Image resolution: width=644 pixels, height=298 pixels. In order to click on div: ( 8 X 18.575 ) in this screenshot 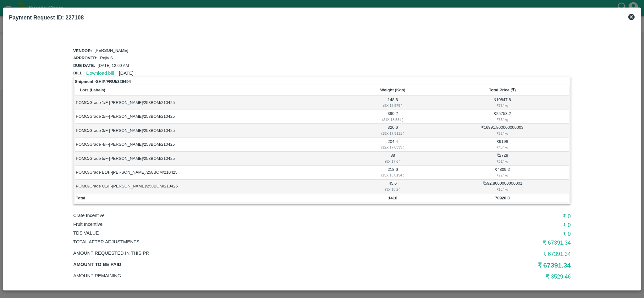, I will do `click(392, 105)`.